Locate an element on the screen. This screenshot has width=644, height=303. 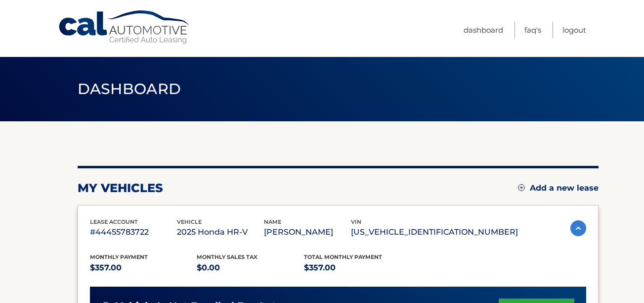
a: Add a new lease is located at coordinates (558, 188).